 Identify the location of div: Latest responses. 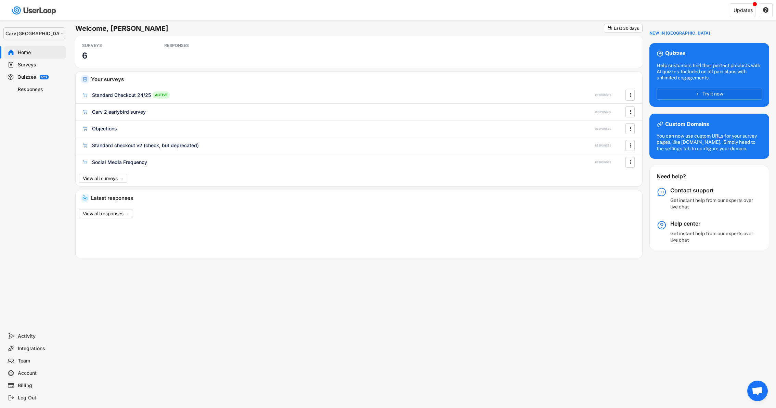
(364, 198).